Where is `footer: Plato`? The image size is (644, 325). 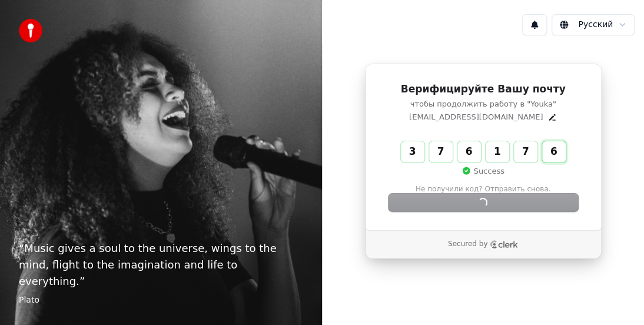
footer: Plato is located at coordinates (161, 300).